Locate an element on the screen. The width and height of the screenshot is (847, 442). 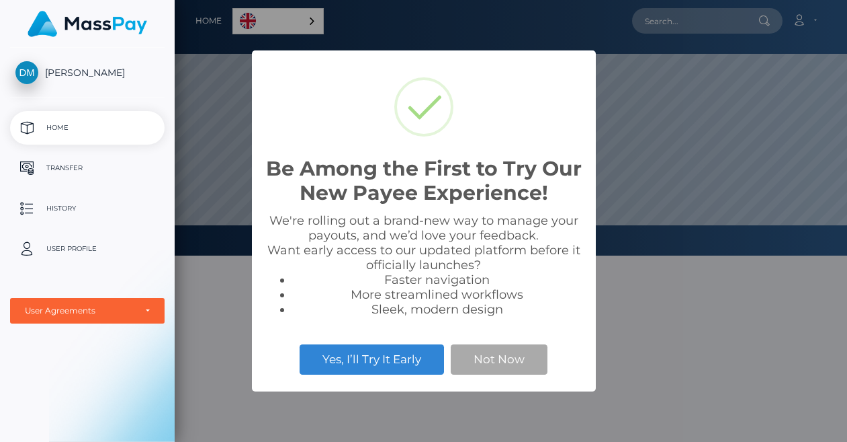
li: Sleek, modern design is located at coordinates (437, 309).